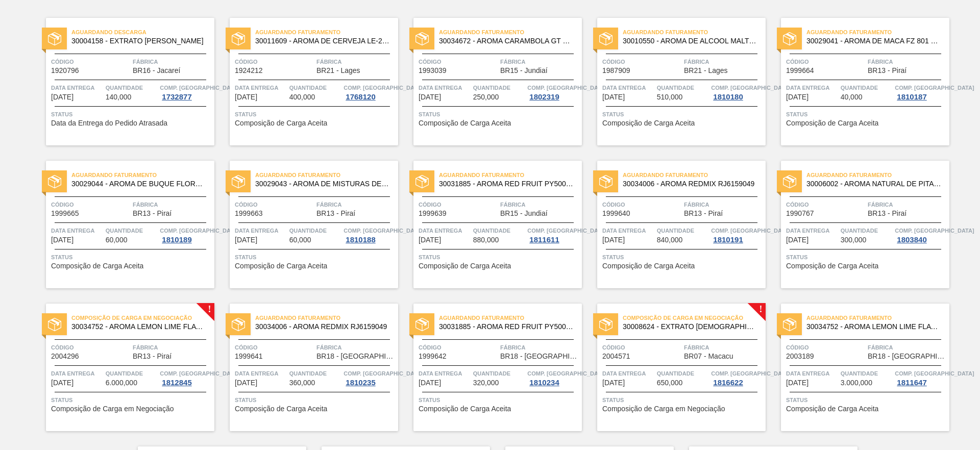  What do you see at coordinates (65, 214) in the screenshot?
I see `span: 1999665` at bounding box center [65, 214].